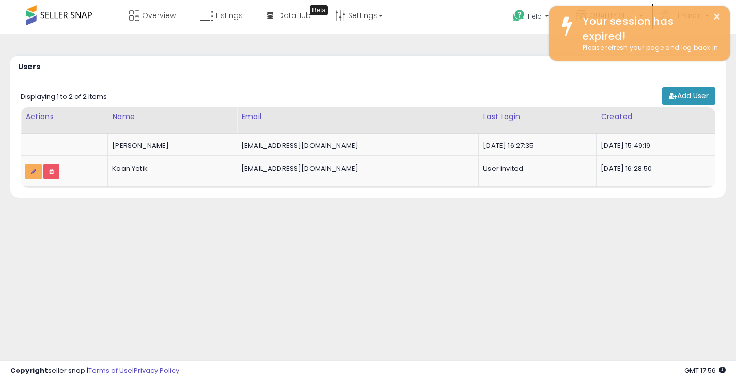 This screenshot has width=736, height=381. I want to click on div: Actions, so click(64, 117).